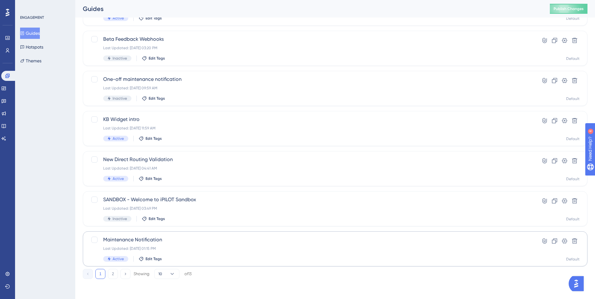  What do you see at coordinates (310, 79) in the screenshot?
I see `span: One-off maintenance notification` at bounding box center [310, 79].